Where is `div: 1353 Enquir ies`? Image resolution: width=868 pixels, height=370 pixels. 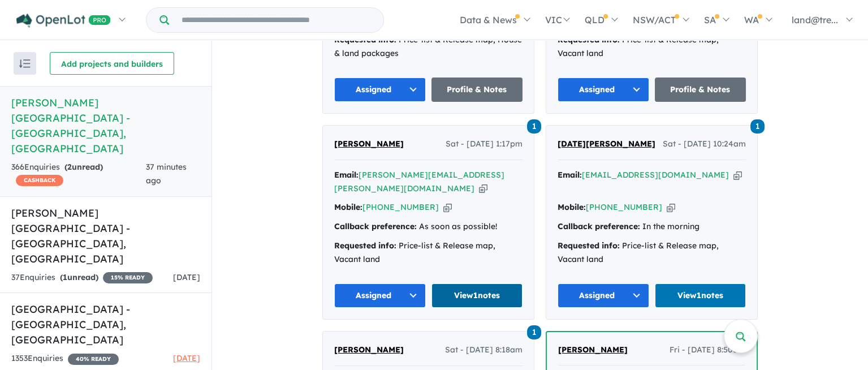 div: 1353 Enquir ies is located at coordinates (65, 359).